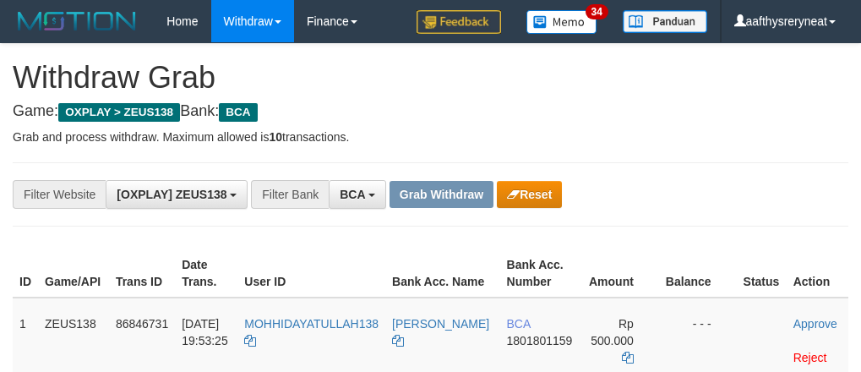 This screenshot has height=372, width=861. Describe the element at coordinates (311, 324) in the screenshot. I see `span: MOHHIDAYATULLAH138` at that location.